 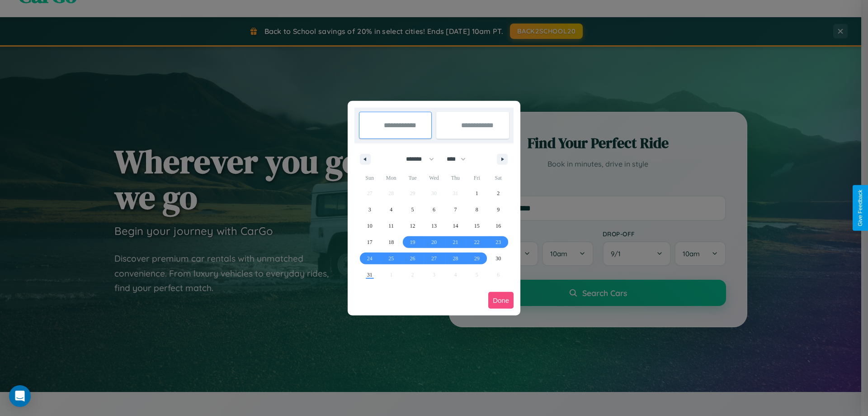 I want to click on button: 29, so click(x=477, y=258).